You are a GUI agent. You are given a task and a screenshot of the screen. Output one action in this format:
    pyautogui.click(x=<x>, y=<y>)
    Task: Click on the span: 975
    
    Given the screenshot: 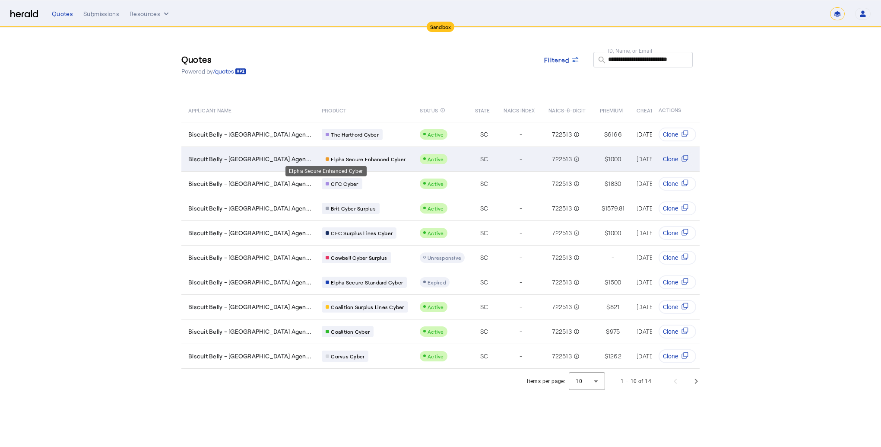 What is the action you would take?
    pyautogui.click(x=615, y=331)
    